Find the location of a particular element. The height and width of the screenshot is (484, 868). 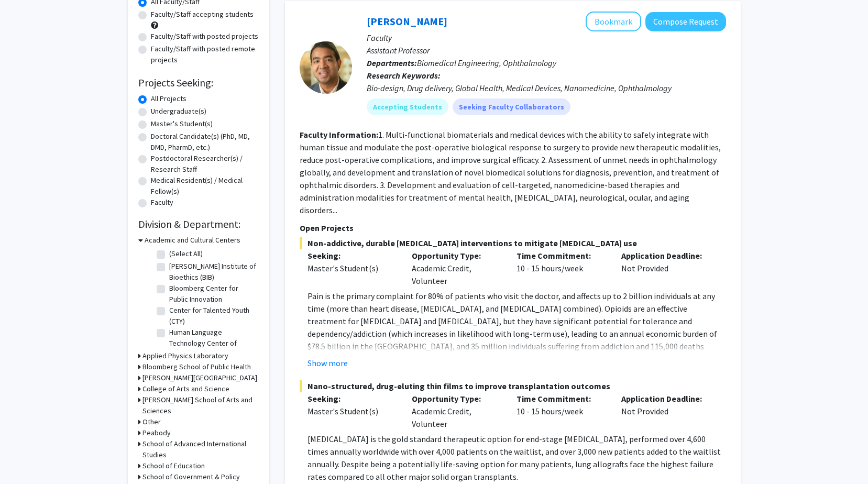

b: Departments: is located at coordinates (392, 63).